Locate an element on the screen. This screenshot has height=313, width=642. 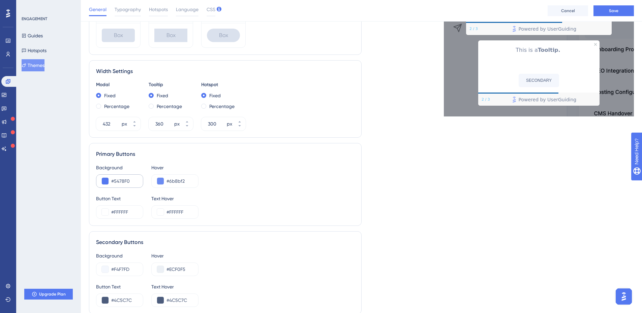
div: Modal is located at coordinates (118, 85).